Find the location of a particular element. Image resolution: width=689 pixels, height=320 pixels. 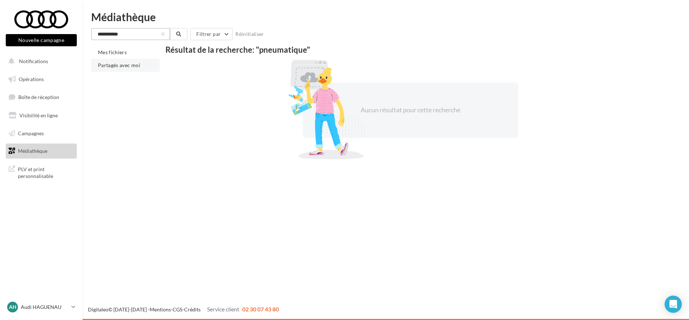

span: Notifications is located at coordinates (33, 61).